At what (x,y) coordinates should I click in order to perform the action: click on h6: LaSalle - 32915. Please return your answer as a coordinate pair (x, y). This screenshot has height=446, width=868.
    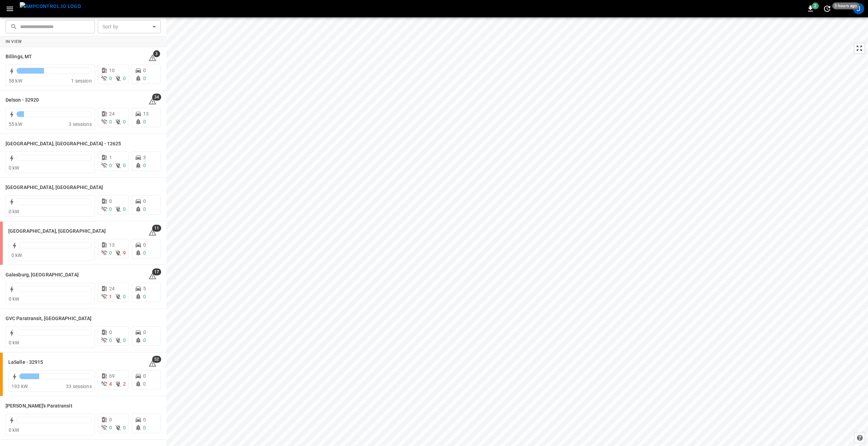
    Looking at the image, I should click on (25, 363).